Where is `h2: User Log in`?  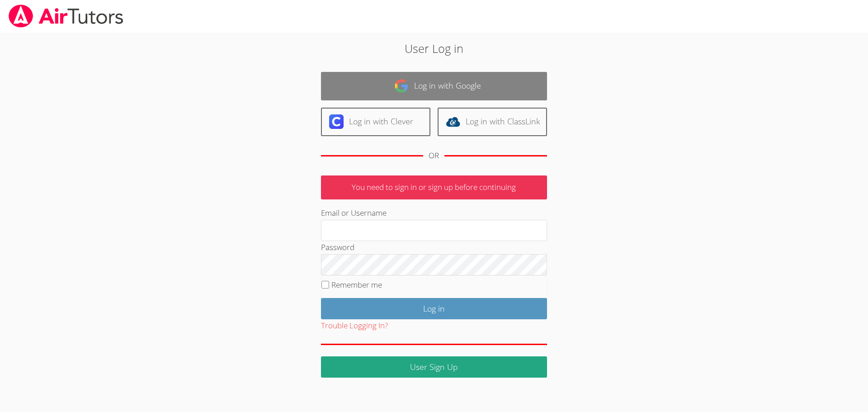 h2: User Log in is located at coordinates (434, 49).